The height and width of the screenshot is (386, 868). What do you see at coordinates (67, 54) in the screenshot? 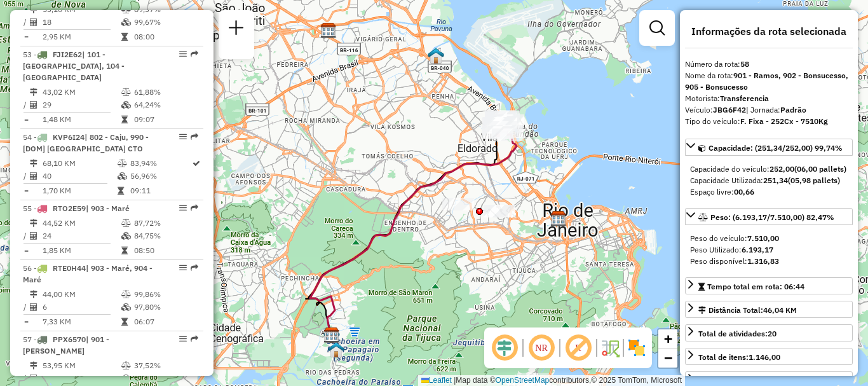
I see `span: FJI2E62` at bounding box center [67, 54].